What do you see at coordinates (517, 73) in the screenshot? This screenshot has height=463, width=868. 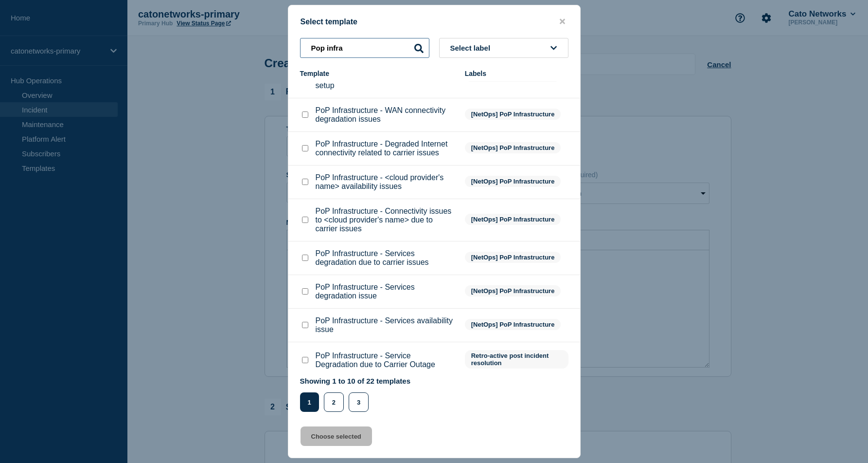 I see `div: Labels` at bounding box center [517, 73].